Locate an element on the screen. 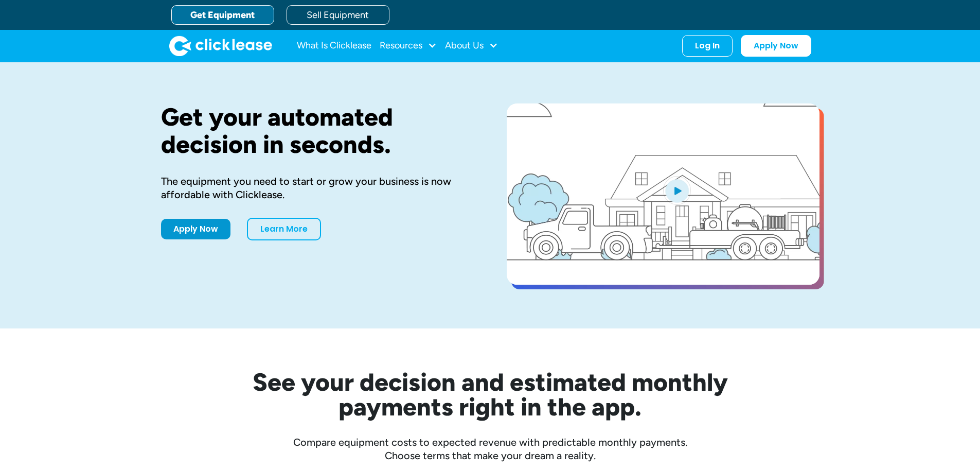 This screenshot has width=980, height=469. div: Resources is located at coordinates (408, 46).